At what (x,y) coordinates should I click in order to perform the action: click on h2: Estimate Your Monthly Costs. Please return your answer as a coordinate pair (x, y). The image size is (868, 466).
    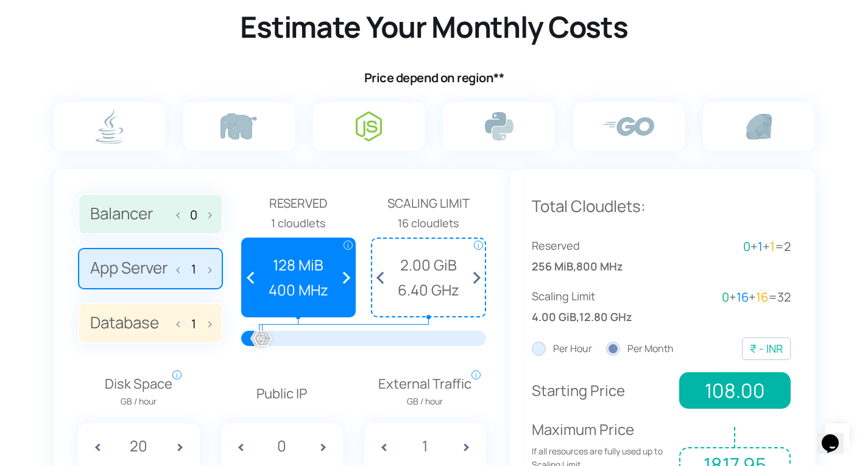
    Looking at the image, I should click on (435, 27).